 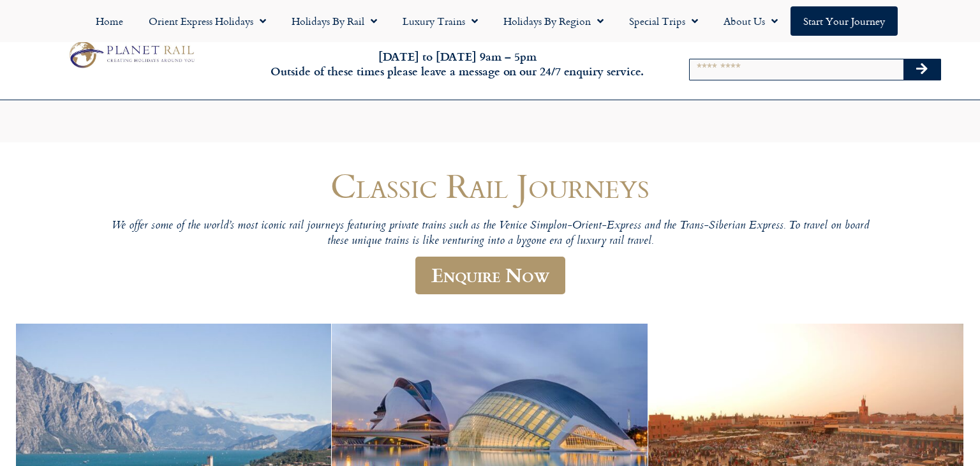 What do you see at coordinates (751, 21) in the screenshot?
I see `a: About Us` at bounding box center [751, 21].